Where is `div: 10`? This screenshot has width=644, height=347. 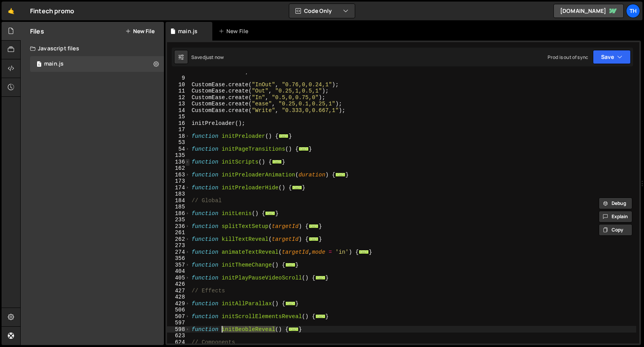
div: 10 is located at coordinates (179, 85).